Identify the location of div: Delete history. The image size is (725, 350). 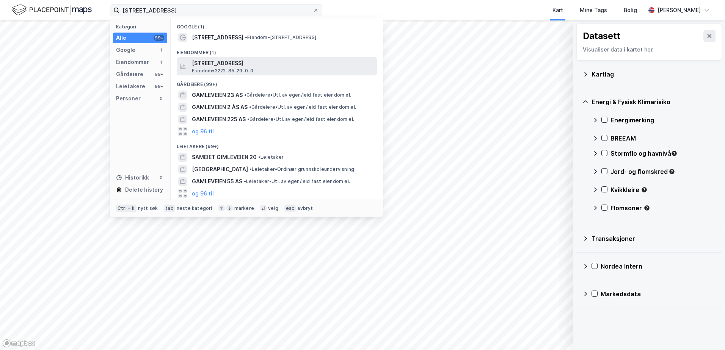
(144, 190).